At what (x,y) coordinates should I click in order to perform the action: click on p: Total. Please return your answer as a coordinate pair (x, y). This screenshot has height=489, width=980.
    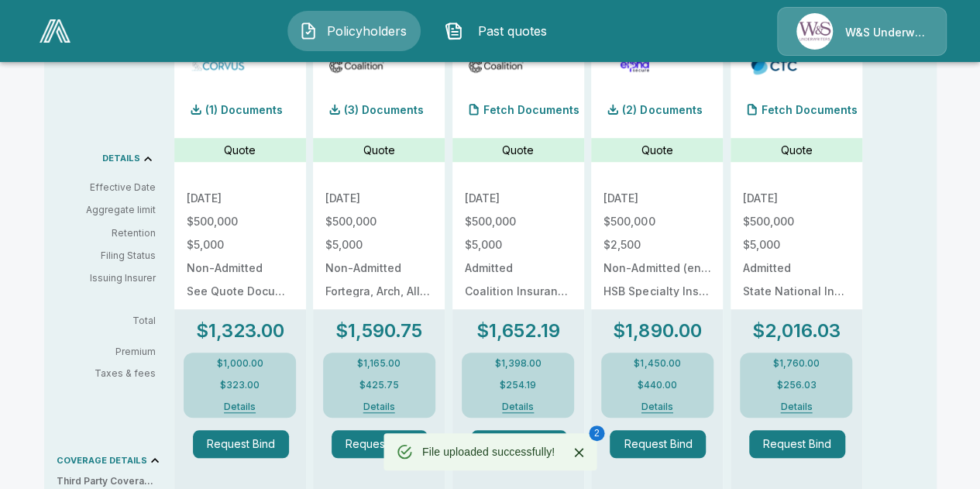
    Looking at the image, I should click on (112, 321).